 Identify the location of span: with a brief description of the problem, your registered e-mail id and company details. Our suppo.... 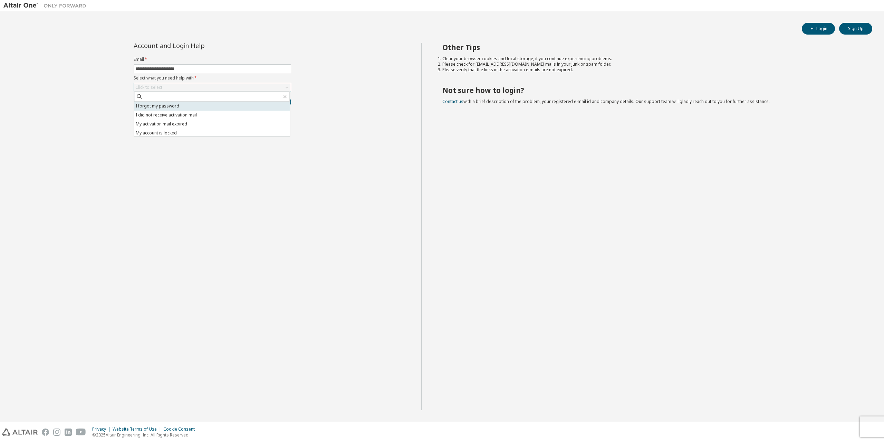
(606, 101).